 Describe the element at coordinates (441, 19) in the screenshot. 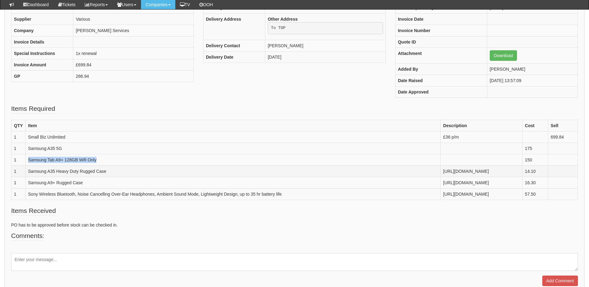

I see `th: Invoice Date` at that location.